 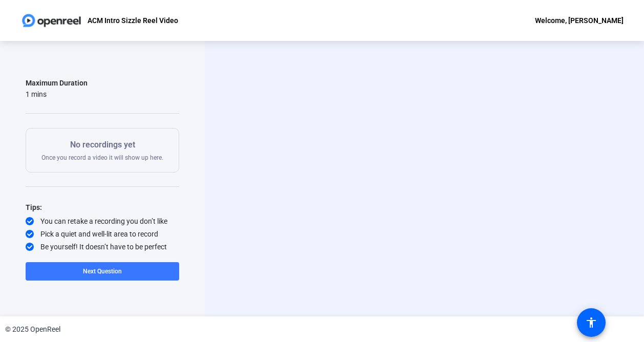 What do you see at coordinates (103, 221) in the screenshot?
I see `div: You can retake a recording you don’t like` at bounding box center [103, 221].